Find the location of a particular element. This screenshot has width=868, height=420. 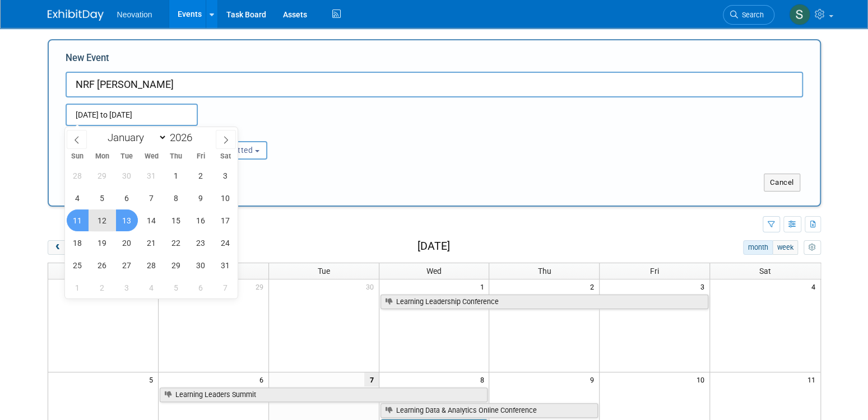

span: January 6, 2026 is located at coordinates (126, 197).